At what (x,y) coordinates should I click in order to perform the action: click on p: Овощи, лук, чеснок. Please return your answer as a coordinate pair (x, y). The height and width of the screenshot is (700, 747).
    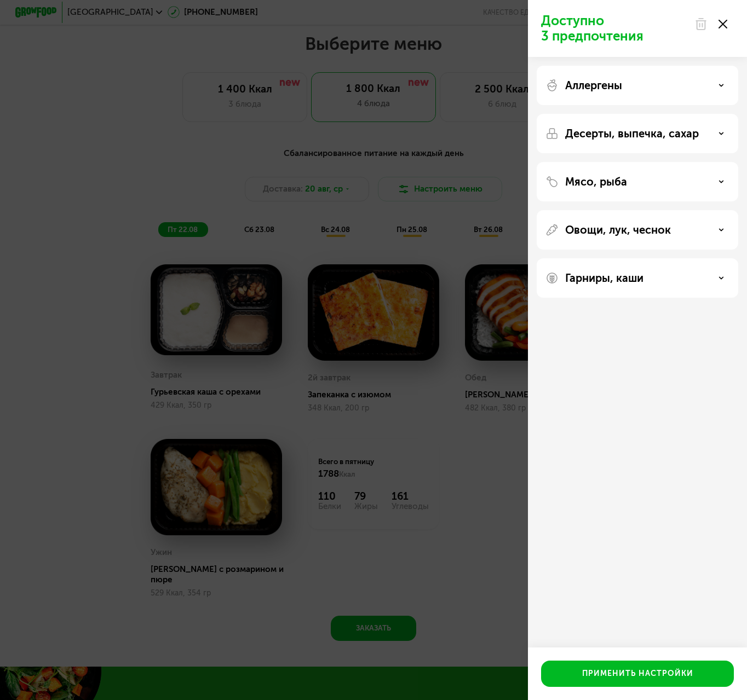
    Looking at the image, I should click on (618, 230).